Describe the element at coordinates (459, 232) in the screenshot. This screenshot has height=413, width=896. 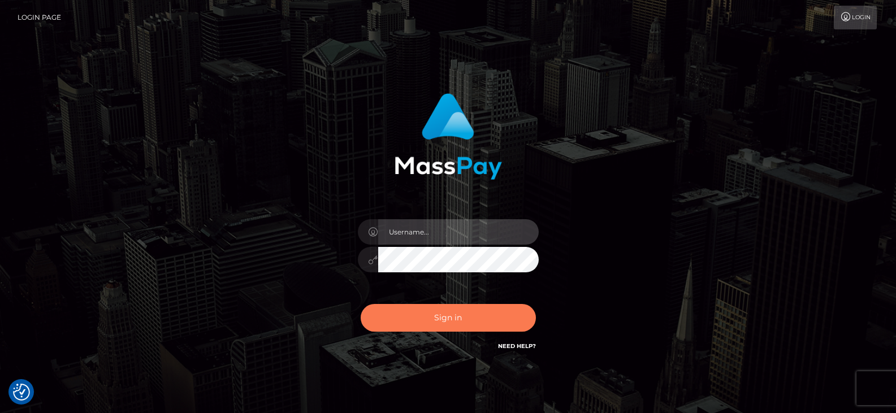
I see `input: Username...` at that location.